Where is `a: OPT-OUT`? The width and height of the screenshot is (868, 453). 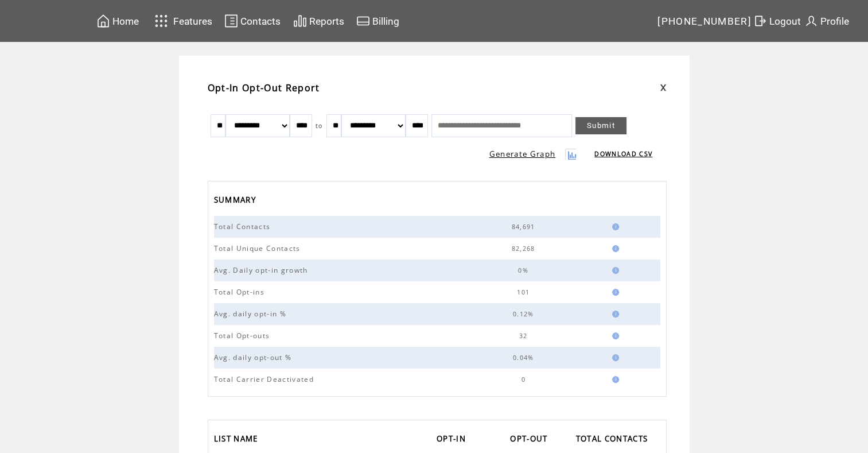
a: OPT-OUT is located at coordinates (531, 439).